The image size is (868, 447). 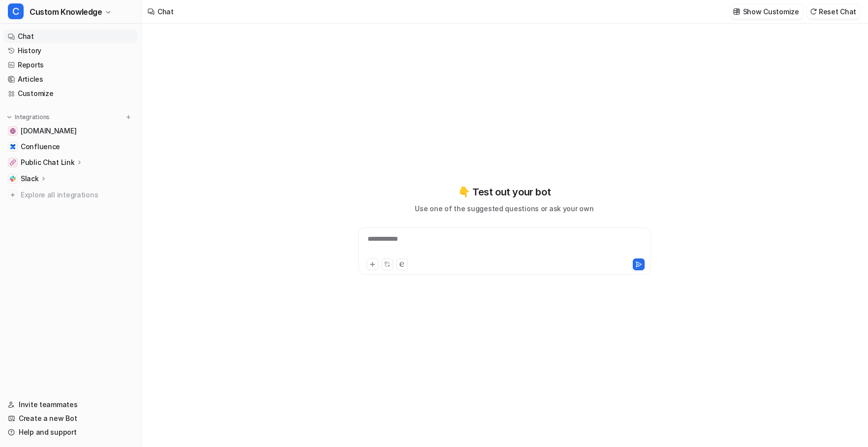 I want to click on p: 👇 Test out your bot, so click(x=504, y=192).